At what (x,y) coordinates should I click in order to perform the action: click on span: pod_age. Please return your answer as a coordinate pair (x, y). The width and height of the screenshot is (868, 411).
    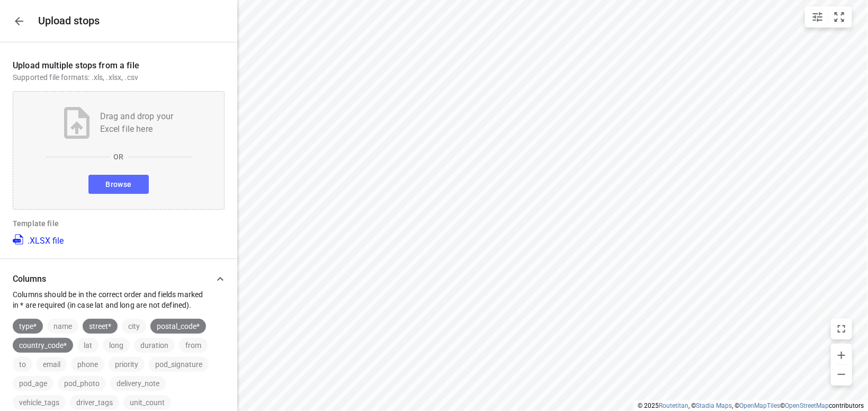
    Looking at the image, I should click on (33, 383).